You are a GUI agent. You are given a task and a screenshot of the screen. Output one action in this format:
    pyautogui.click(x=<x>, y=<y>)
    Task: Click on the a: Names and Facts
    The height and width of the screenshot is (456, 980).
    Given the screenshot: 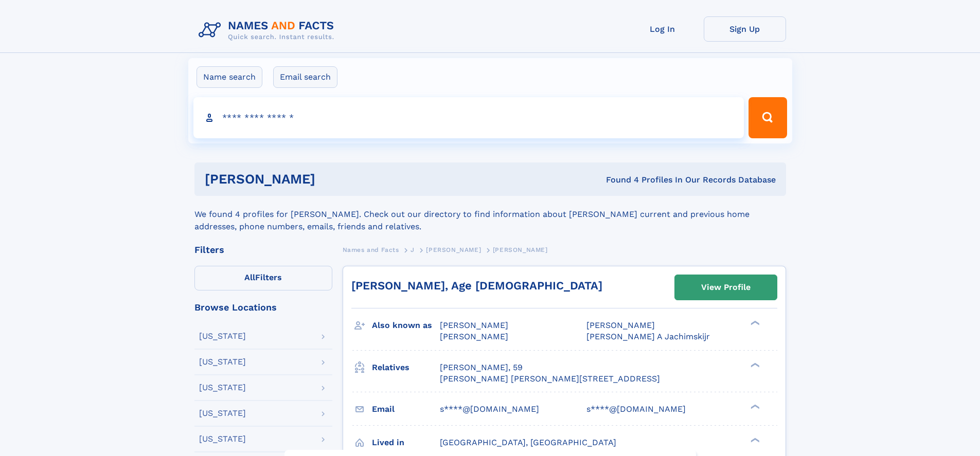 What is the action you would take?
    pyautogui.click(x=371, y=249)
    